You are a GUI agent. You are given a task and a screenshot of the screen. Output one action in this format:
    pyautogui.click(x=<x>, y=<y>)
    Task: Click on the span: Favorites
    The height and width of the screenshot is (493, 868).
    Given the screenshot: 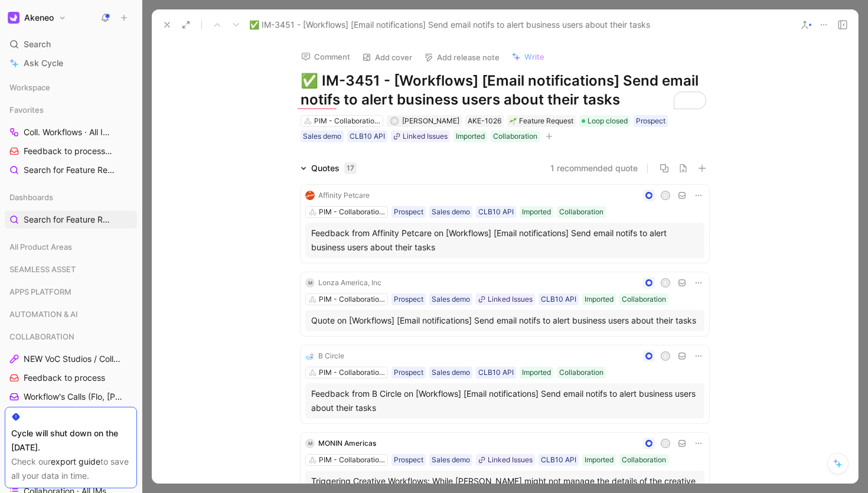 What is the action you would take?
    pyautogui.click(x=27, y=110)
    